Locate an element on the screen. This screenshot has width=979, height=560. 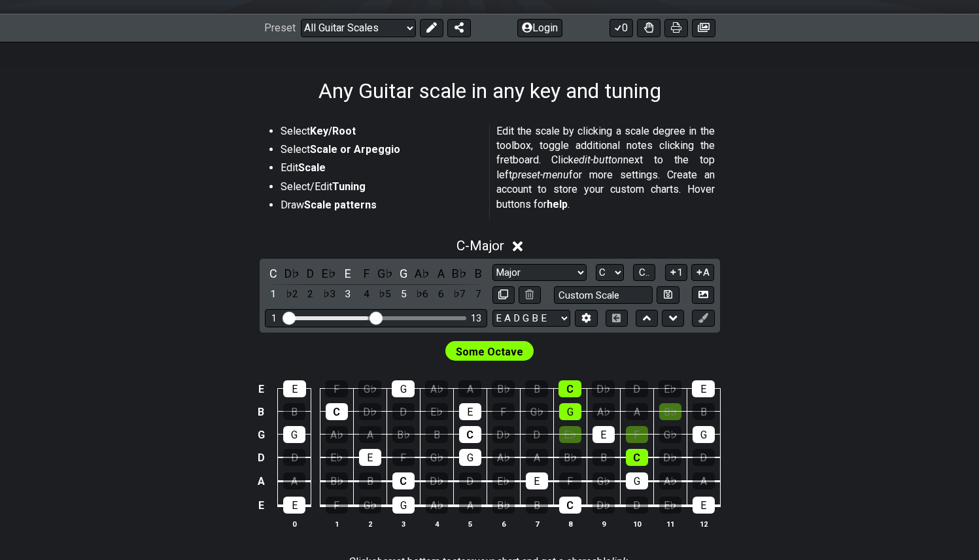
li: Edit is located at coordinates (381, 170).